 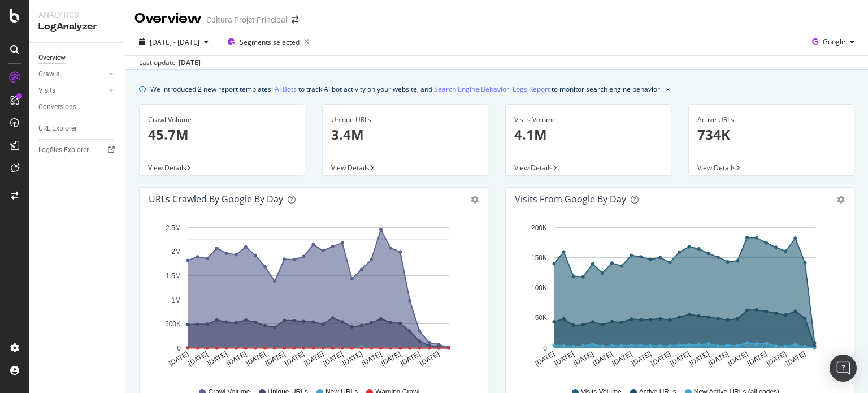 I want to click on div: Unique URLs, so click(x=405, y=120).